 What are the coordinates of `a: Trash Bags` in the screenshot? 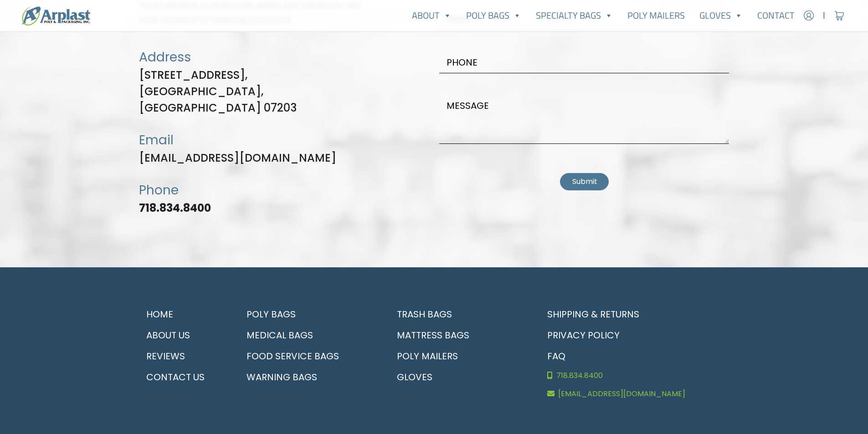 It's located at (459, 314).